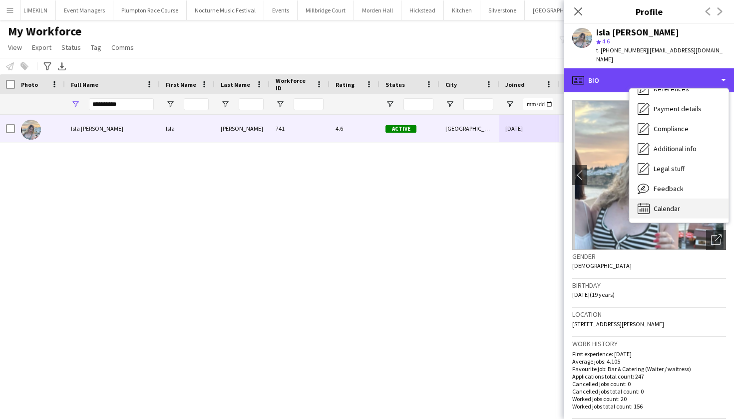 Image resolution: width=734 pixels, height=419 pixels. Describe the element at coordinates (187, 128) in the screenshot. I see `div: Isla` at that location.